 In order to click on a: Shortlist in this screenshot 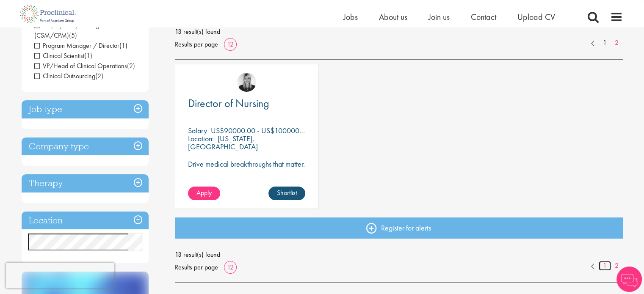, I will do `click(287, 193)`.